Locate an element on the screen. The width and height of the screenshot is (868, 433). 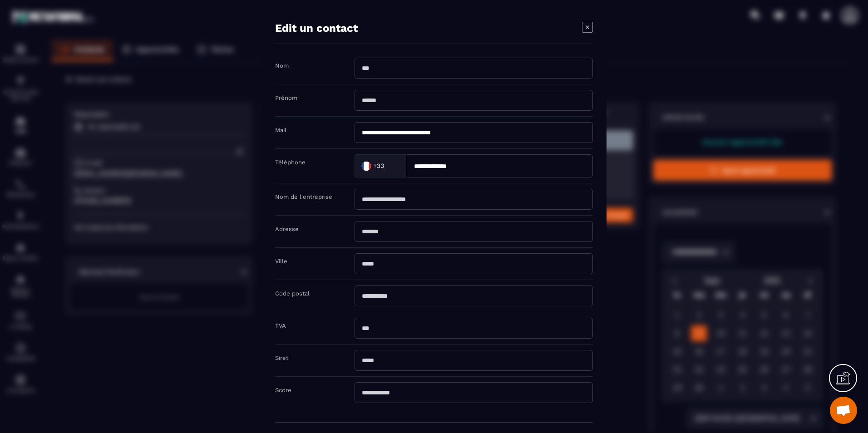
h4: Edit un contact is located at coordinates (316, 28).